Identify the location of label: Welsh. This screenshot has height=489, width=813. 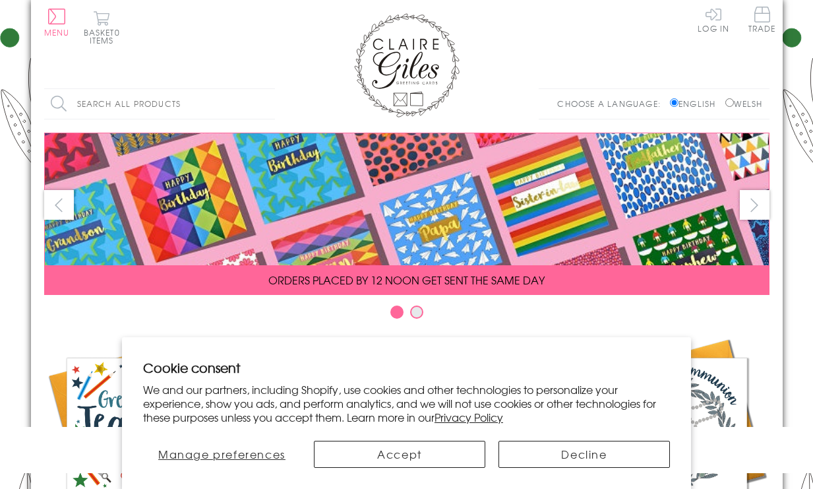
(744, 104).